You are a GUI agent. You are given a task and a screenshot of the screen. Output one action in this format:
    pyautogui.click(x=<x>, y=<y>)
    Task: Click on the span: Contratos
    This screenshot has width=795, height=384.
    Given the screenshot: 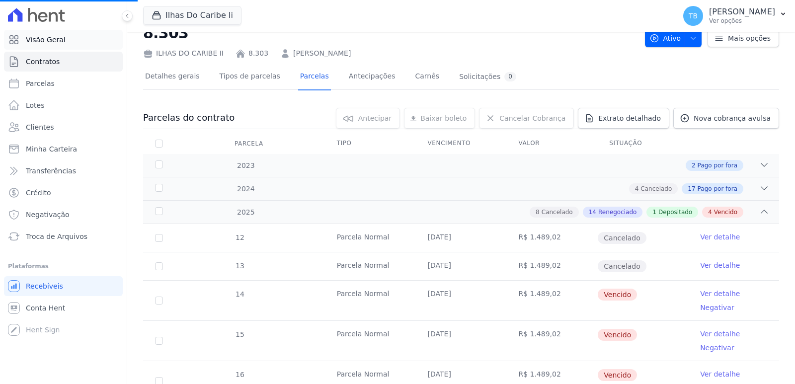 What is the action you would take?
    pyautogui.click(x=43, y=62)
    